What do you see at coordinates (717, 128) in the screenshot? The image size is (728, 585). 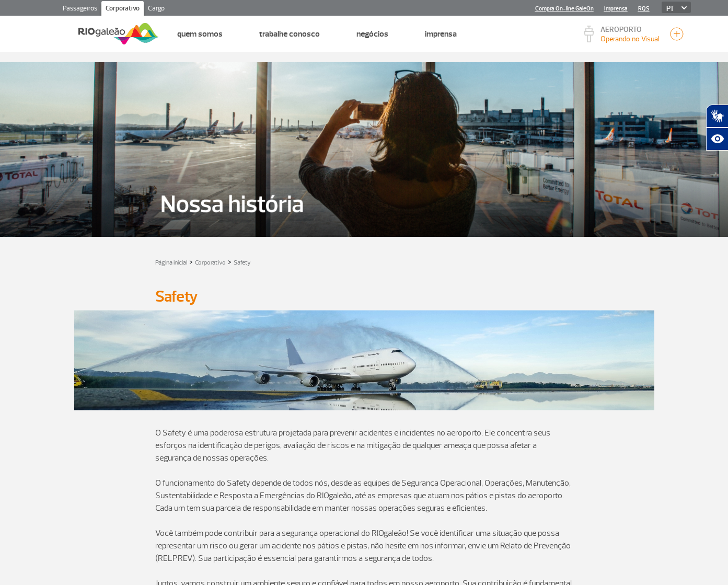 I see `div: Plugin de acessibilidade da Hand Talk.` at bounding box center [717, 128].